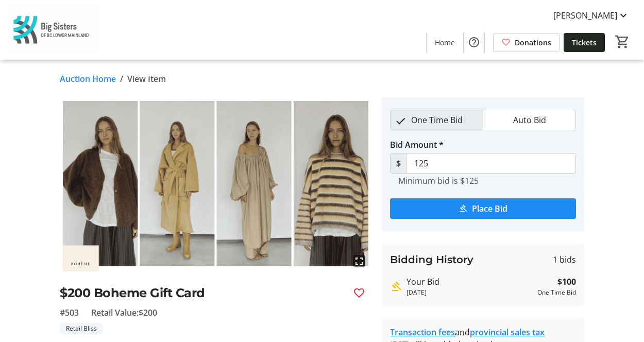 The image size is (644, 342). I want to click on button: Cart, so click(622, 42).